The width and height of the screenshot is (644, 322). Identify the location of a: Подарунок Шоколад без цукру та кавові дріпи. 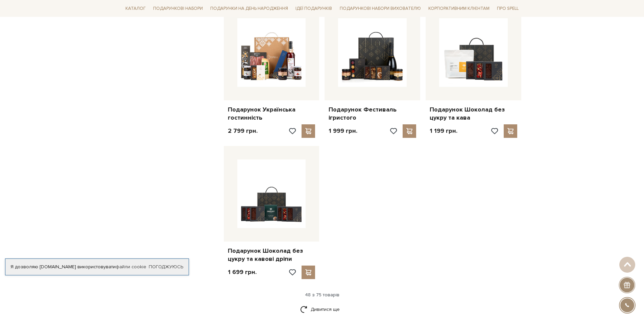
(271, 255).